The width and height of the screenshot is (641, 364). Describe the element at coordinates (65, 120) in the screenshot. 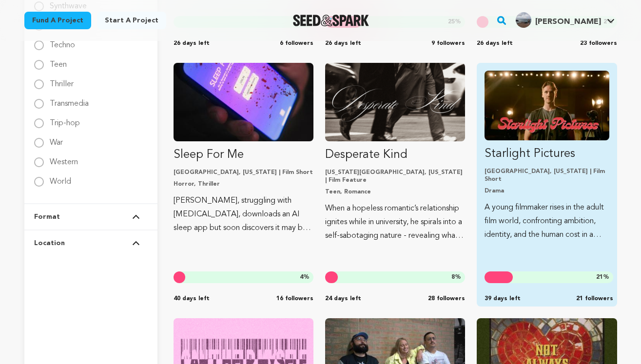

I see `label: Trip-hop` at that location.